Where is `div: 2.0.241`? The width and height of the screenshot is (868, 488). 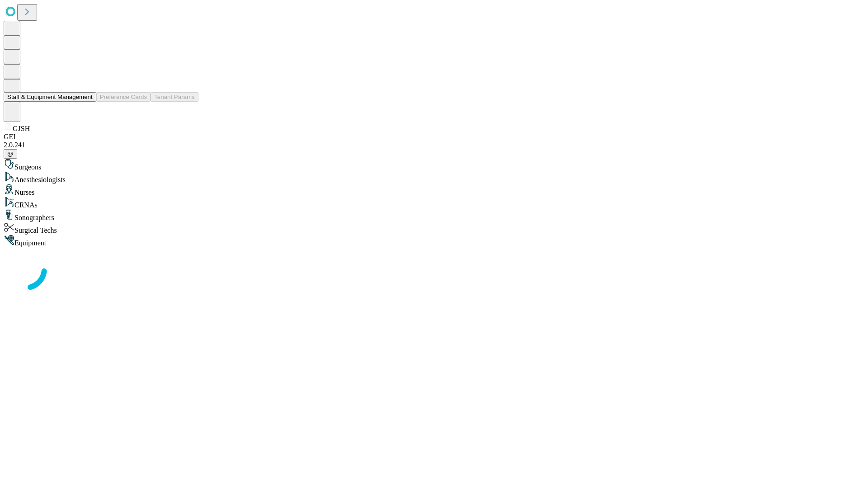
div: 2.0.241 is located at coordinates (434, 145).